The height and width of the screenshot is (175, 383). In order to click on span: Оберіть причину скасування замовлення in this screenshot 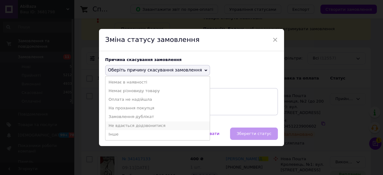, I will do `click(155, 70)`.